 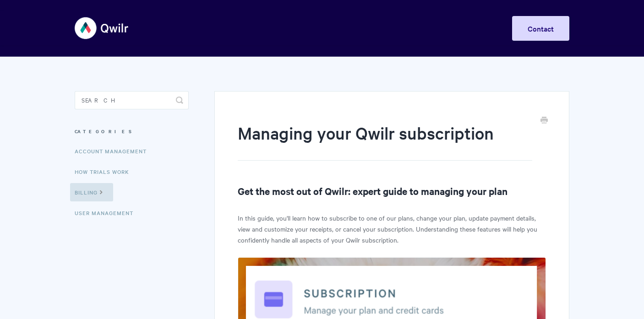 I want to click on a: User Management, so click(x=107, y=213).